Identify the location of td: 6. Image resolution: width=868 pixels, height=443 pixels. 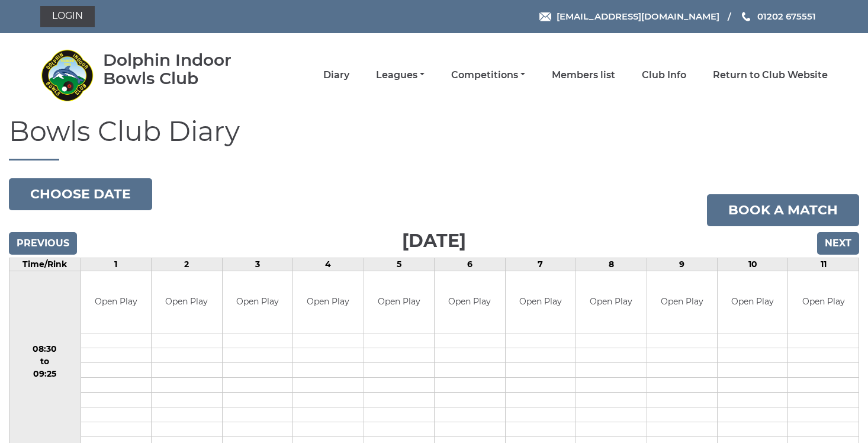
(470, 264).